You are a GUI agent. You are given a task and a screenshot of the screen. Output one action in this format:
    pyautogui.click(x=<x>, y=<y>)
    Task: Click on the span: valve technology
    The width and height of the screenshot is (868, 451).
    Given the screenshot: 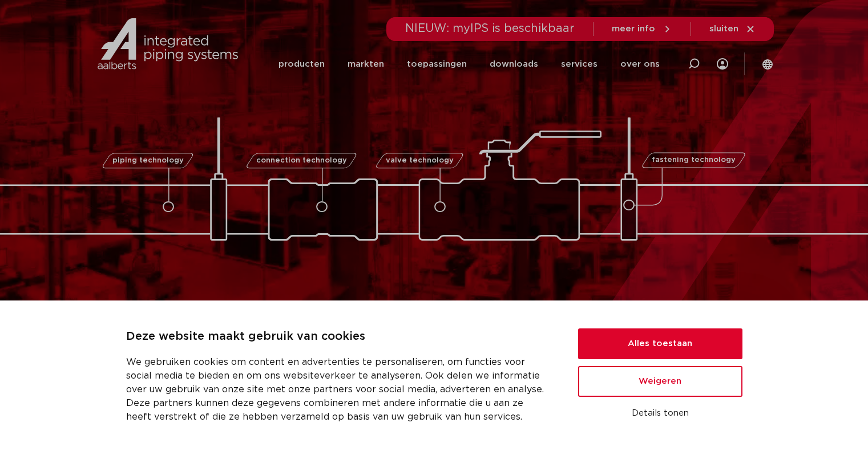 What is the action you would take?
    pyautogui.click(x=420, y=160)
    